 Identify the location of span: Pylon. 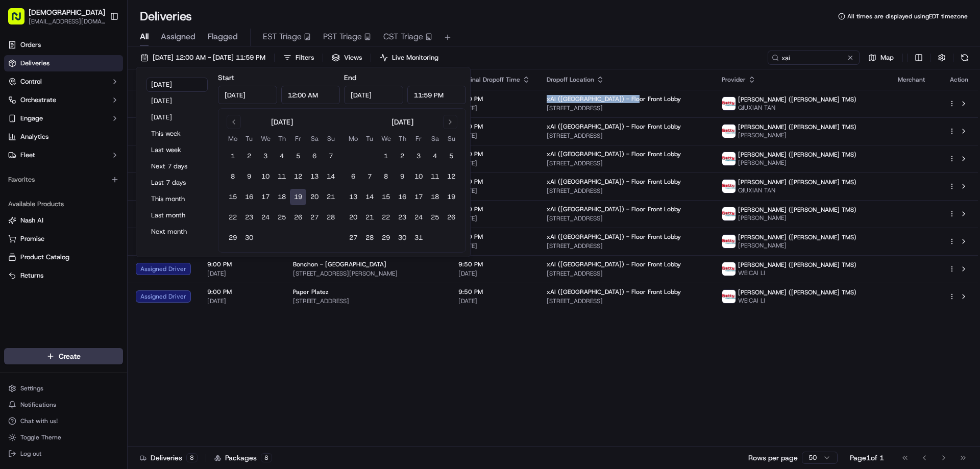
(112, 175).